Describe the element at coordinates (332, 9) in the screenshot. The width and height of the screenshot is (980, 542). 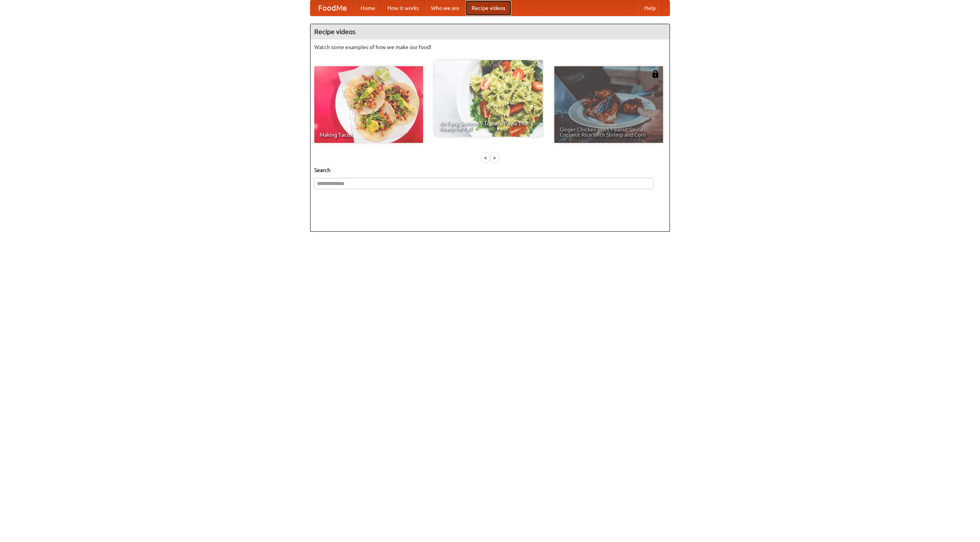
I see `a: FoodMe` at that location.